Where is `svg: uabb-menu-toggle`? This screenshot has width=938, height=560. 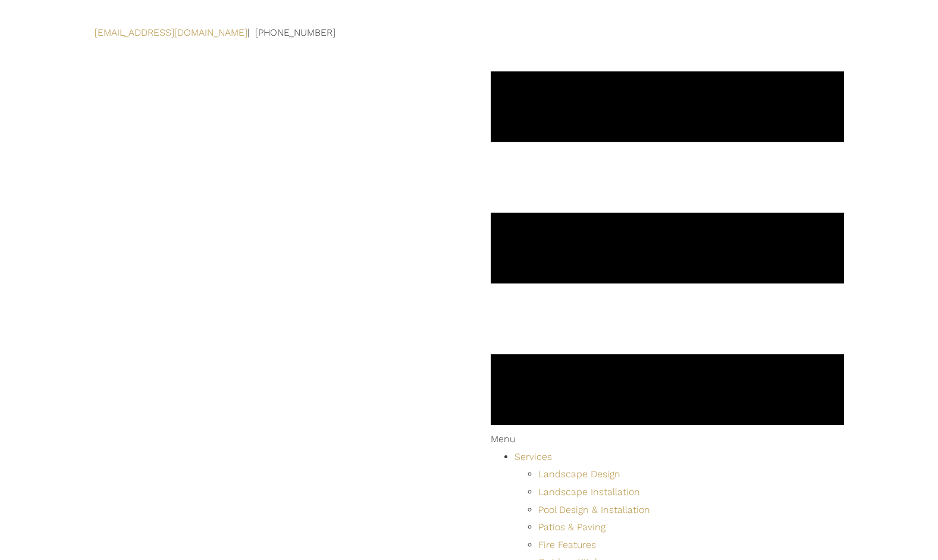
svg: uabb-menu-toggle is located at coordinates (667, 248).